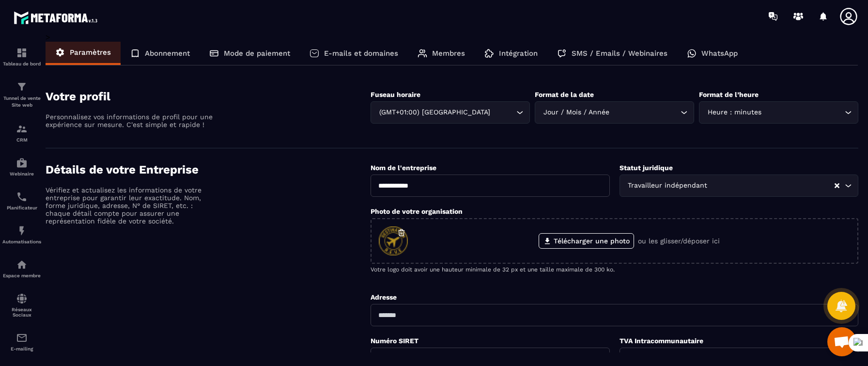 This screenshot has height=366, width=868. What do you see at coordinates (614, 269) in the screenshot?
I see `p: Votre logo doit avoir une hauteur minimale de 32 px et une taille maximale de 300 ko.` at bounding box center [614, 269].